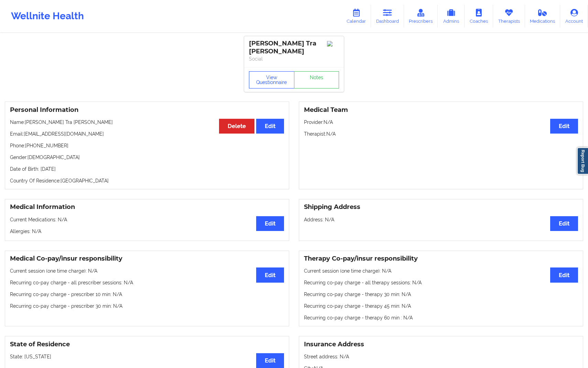 This screenshot has width=588, height=368. What do you see at coordinates (147, 344) in the screenshot?
I see `h3: State of Residence` at bounding box center [147, 344].